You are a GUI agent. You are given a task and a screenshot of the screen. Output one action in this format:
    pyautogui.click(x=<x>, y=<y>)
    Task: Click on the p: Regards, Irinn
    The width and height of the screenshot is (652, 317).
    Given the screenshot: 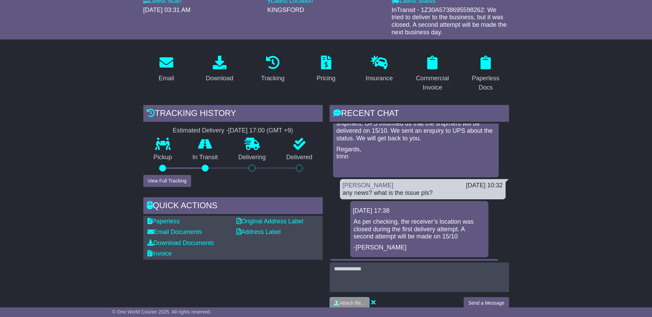 What is the action you would take?
    pyautogui.click(x=416, y=153)
    